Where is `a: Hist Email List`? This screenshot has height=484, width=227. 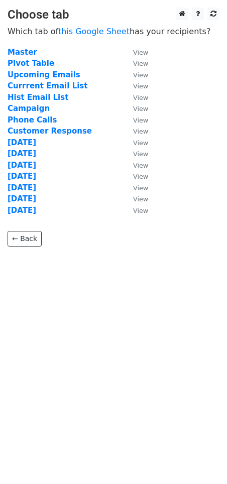
a: Hist Email List is located at coordinates (38, 97).